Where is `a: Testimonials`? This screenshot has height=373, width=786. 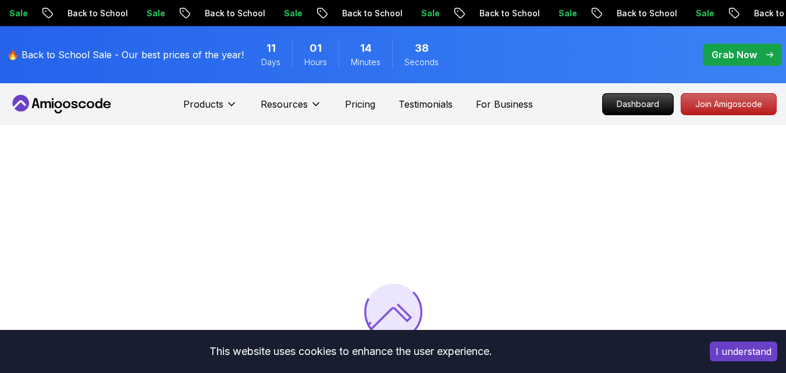 a: Testimonials is located at coordinates (425, 104).